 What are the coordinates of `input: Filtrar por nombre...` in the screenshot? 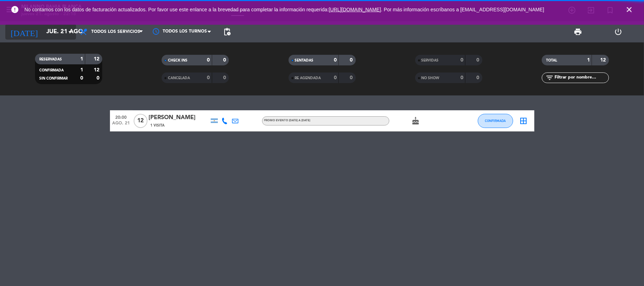 It's located at (581, 78).